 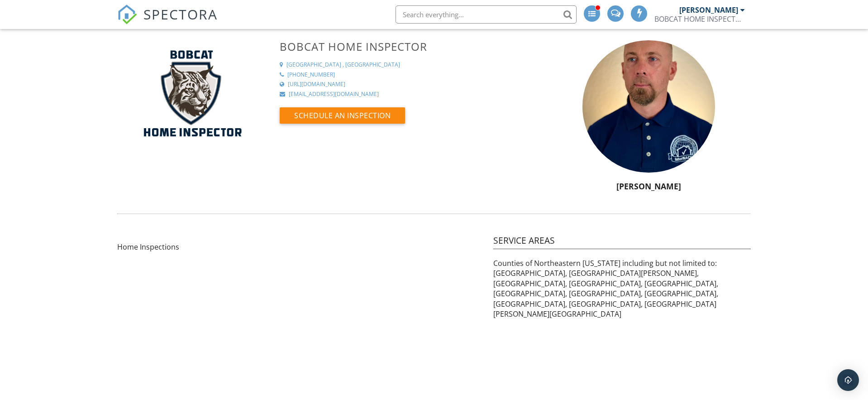 What do you see at coordinates (181, 14) in the screenshot?
I see `span: SPECTORA` at bounding box center [181, 14].